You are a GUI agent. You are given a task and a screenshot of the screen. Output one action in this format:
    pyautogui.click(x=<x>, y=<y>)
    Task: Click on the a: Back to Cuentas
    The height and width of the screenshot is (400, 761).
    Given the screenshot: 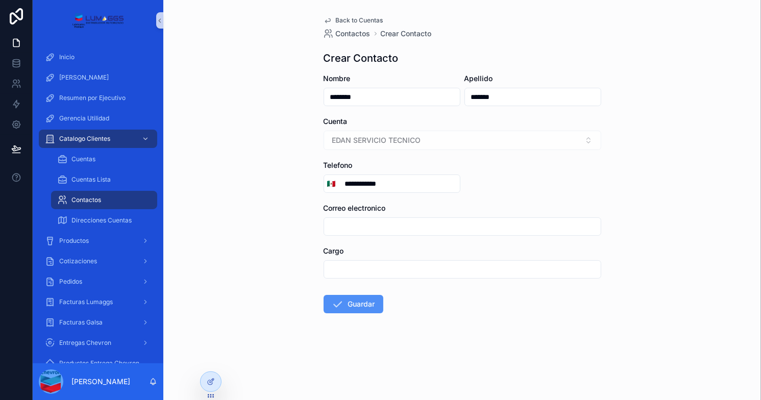 What is the action you would take?
    pyautogui.click(x=353, y=20)
    